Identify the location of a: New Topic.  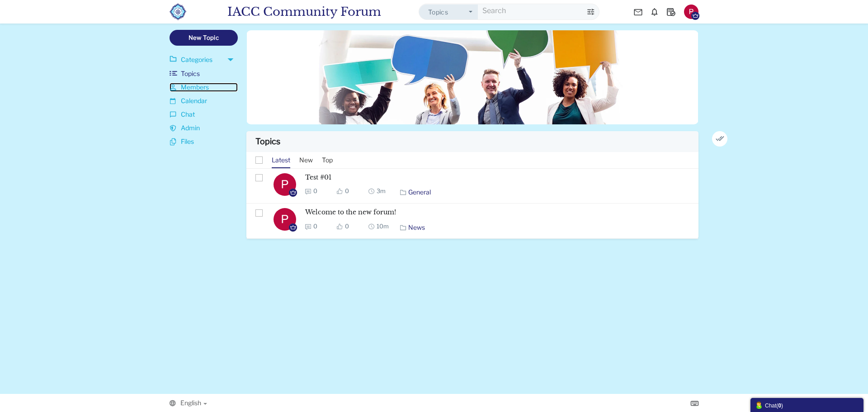
(204, 38).